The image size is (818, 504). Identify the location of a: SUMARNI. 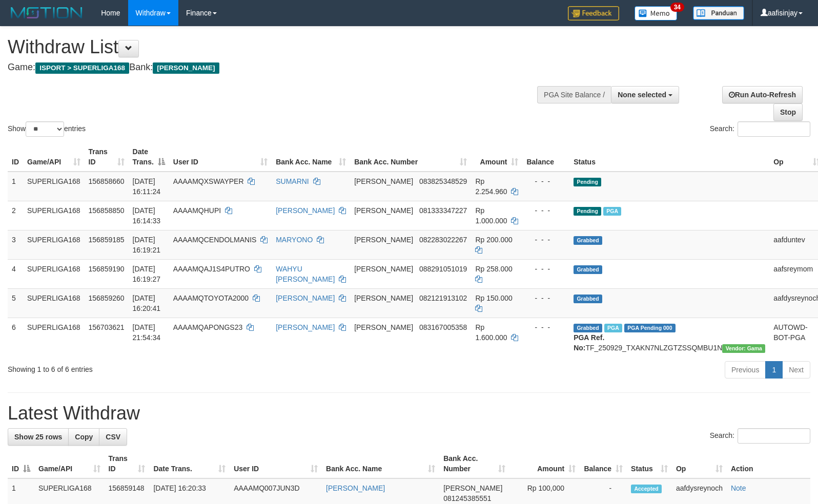
(292, 182).